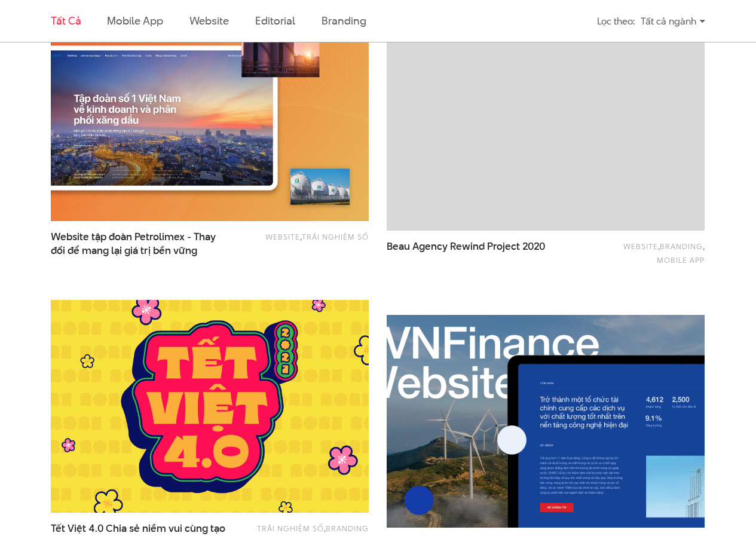 The image size is (756, 536). I want to click on span: Project, so click(504, 246).